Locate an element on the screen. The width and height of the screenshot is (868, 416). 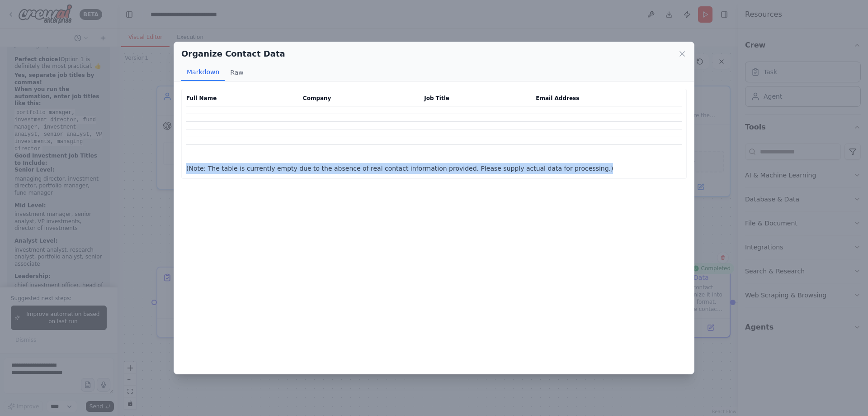
h2: Organize Contact Data is located at coordinates (233, 54).